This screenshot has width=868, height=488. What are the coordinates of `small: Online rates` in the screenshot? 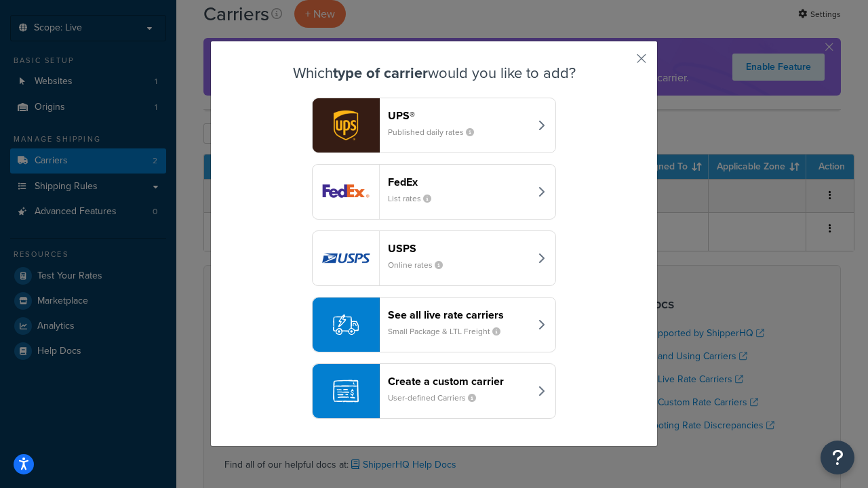 It's located at (420, 265).